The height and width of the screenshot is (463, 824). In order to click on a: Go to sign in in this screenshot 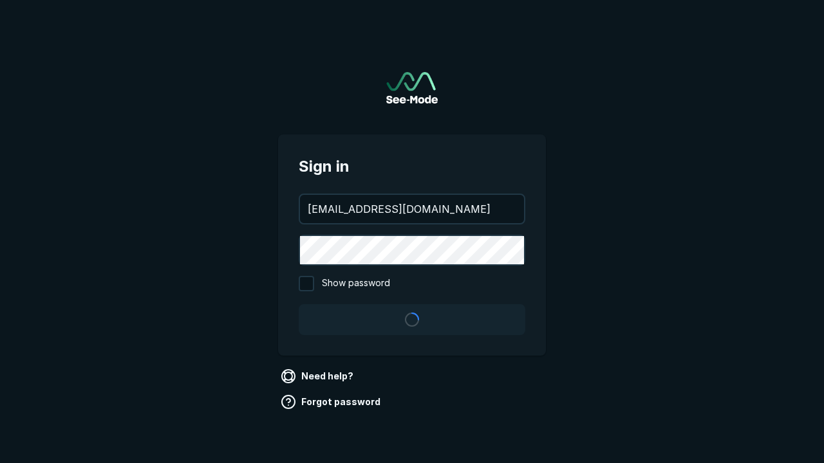, I will do `click(412, 88)`.